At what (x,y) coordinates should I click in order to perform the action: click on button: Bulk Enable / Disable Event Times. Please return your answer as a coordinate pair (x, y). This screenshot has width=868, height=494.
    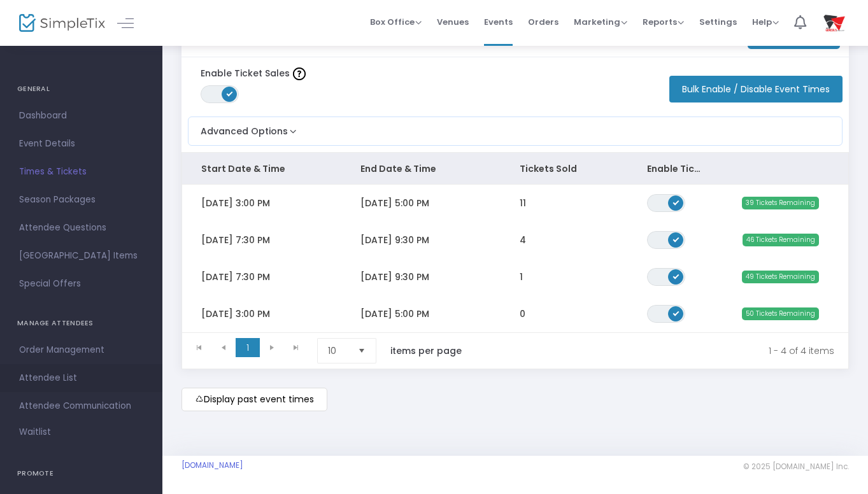
    Looking at the image, I should click on (756, 89).